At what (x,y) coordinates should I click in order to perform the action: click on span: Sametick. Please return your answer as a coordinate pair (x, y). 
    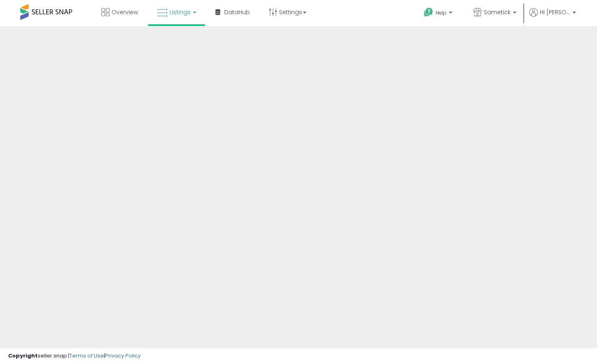
    Looking at the image, I should click on (497, 12).